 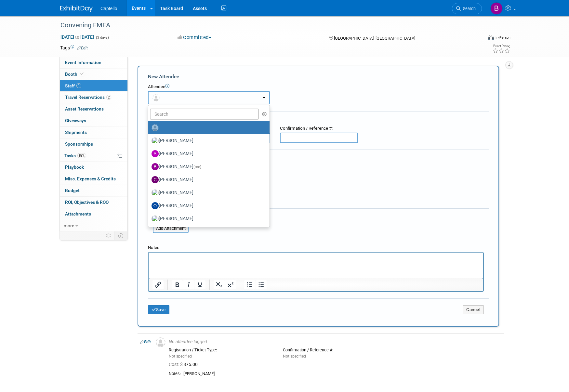 What do you see at coordinates (197, 167) in the screenshot?
I see `span: (me)` at bounding box center [197, 167].